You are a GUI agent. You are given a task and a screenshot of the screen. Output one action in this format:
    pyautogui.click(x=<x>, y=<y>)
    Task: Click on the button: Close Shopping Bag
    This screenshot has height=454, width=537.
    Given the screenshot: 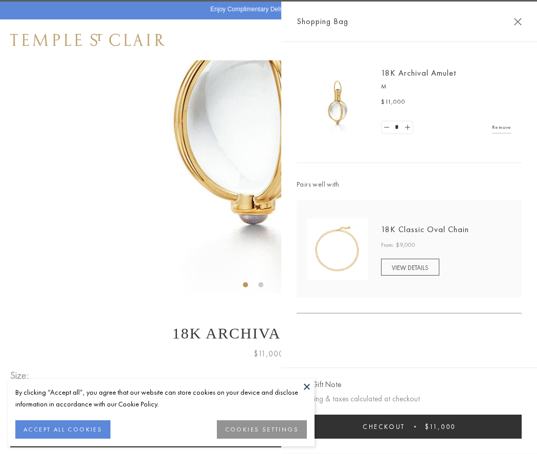 What is the action you would take?
    pyautogui.click(x=518, y=21)
    